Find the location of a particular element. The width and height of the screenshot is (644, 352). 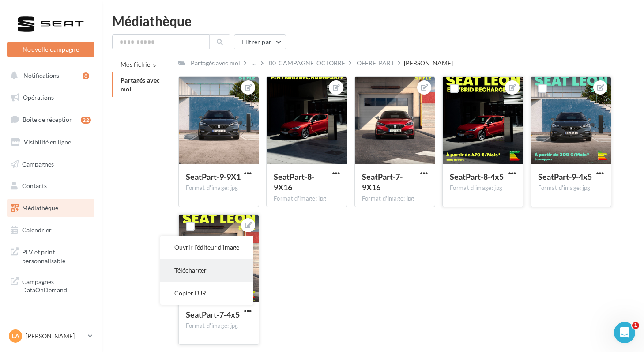

span: SeatPart-8-4x5 is located at coordinates (477, 176).